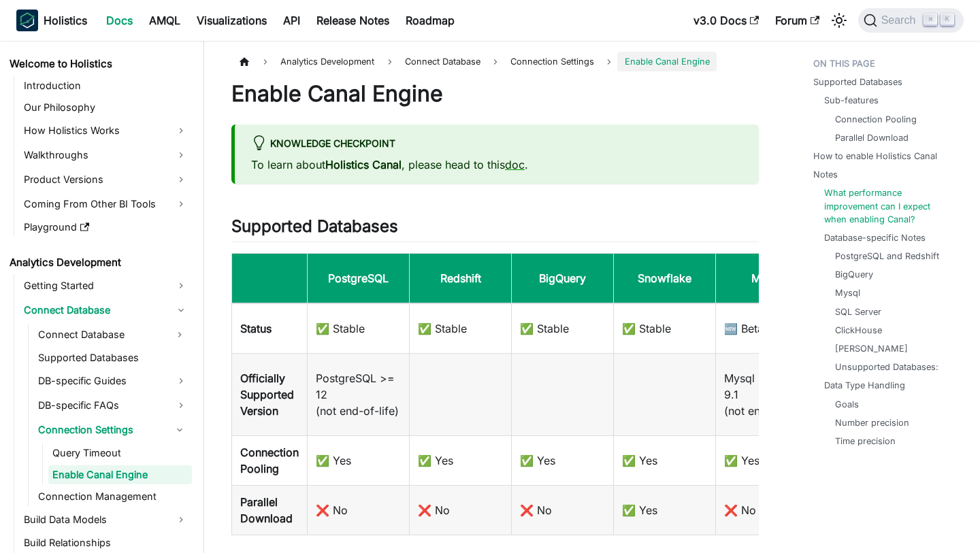  What do you see at coordinates (106, 228) in the screenshot?
I see `a: Playground` at bounding box center [106, 228].